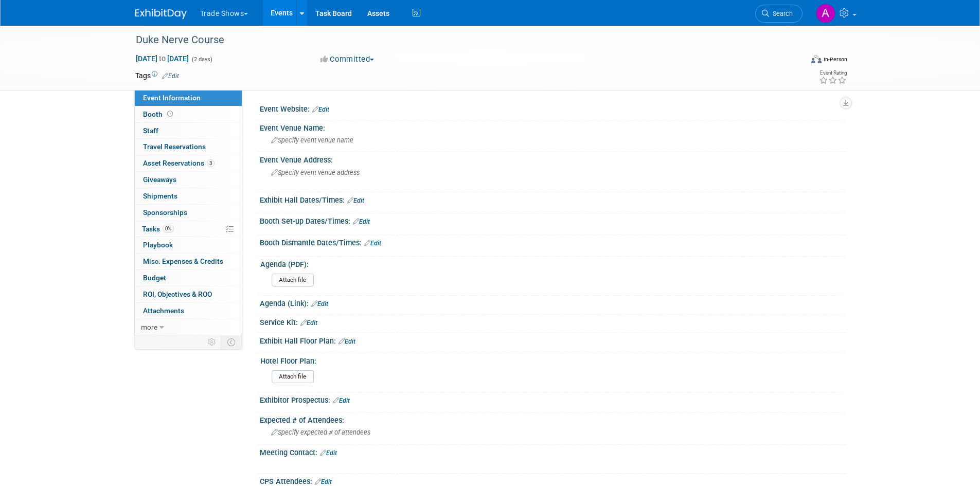 Image resolution: width=980 pixels, height=486 pixels. What do you see at coordinates (201, 59) in the screenshot?
I see `span: (2 days)` at bounding box center [201, 59].